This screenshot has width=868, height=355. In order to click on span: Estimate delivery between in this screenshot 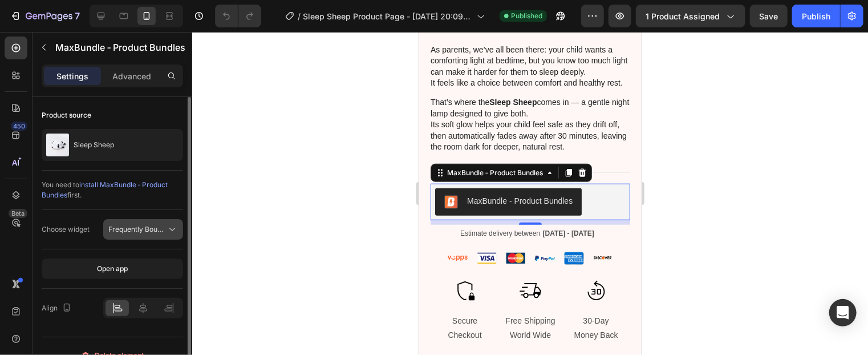, I will do `click(81, 201)`.